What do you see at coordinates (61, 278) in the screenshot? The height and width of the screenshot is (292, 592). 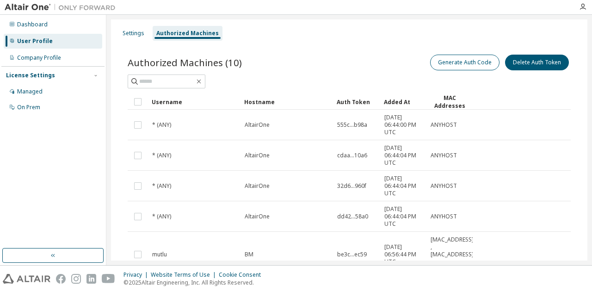 I see `img: facebook.svg` at bounding box center [61, 278].